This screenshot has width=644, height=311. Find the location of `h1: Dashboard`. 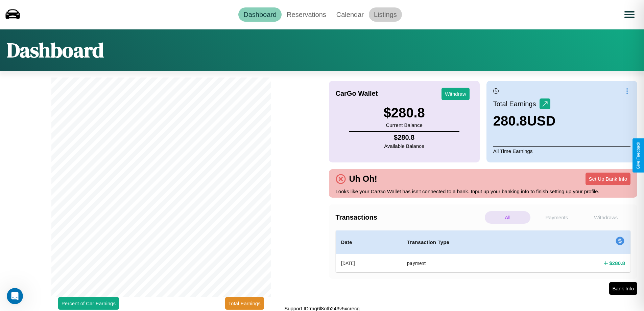

h1: Dashboard is located at coordinates (55, 50).